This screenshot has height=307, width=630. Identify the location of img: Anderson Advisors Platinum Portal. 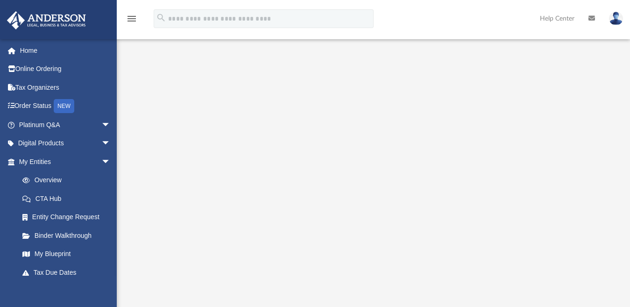
(46, 20).